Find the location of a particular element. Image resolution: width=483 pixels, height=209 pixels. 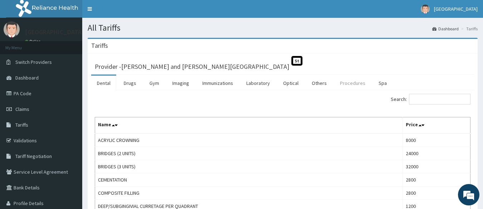

a: Imaging is located at coordinates (180, 83).